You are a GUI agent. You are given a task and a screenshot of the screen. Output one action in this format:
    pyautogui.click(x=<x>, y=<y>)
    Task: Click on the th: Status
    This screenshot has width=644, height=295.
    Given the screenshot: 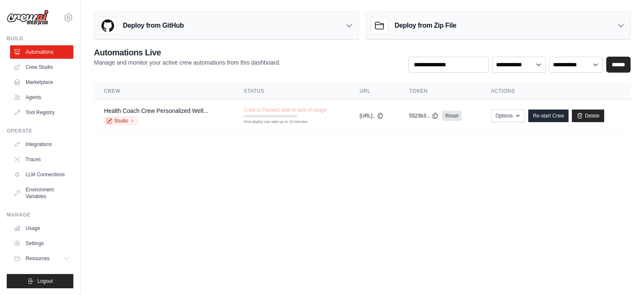 What is the action you would take?
    pyautogui.click(x=291, y=91)
    